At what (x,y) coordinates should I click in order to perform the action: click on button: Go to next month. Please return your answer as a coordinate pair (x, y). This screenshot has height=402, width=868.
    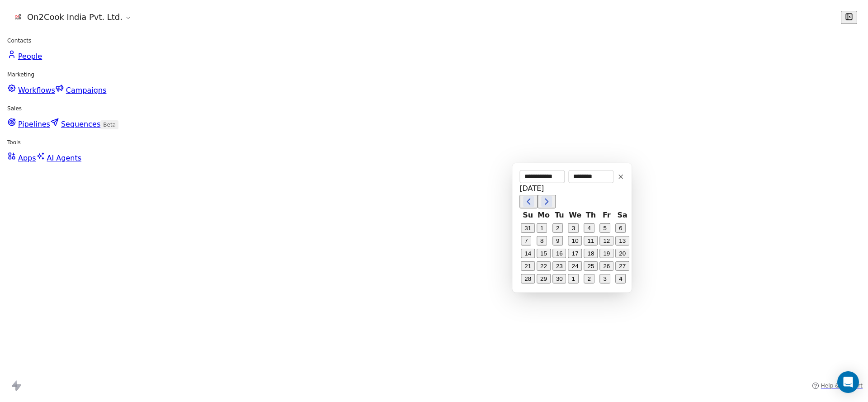
    Looking at the image, I should click on (547, 202).